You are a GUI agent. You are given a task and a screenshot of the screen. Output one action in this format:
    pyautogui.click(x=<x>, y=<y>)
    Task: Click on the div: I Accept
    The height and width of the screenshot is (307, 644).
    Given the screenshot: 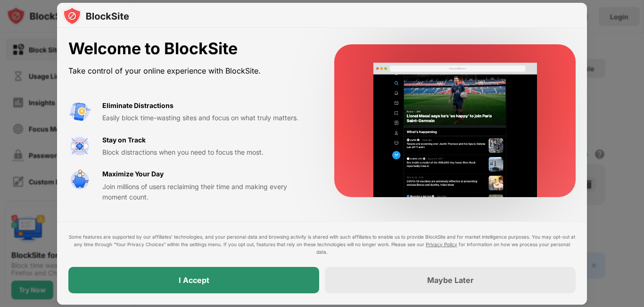 What is the action you would take?
    pyautogui.click(x=194, y=281)
    